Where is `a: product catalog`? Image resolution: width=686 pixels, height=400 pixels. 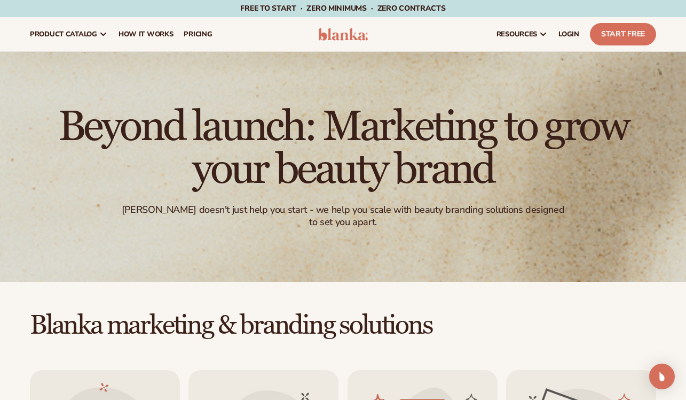
a: product catalog is located at coordinates (69, 34).